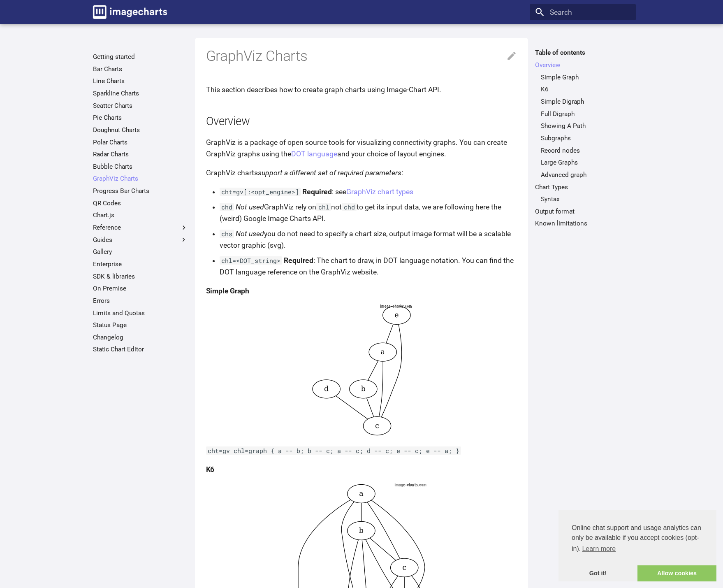  I want to click on code: cht=gv chl=graph { a -- b; b -- c; a -- c; d -- c; e -- c; e -- a; }, so click(334, 451).